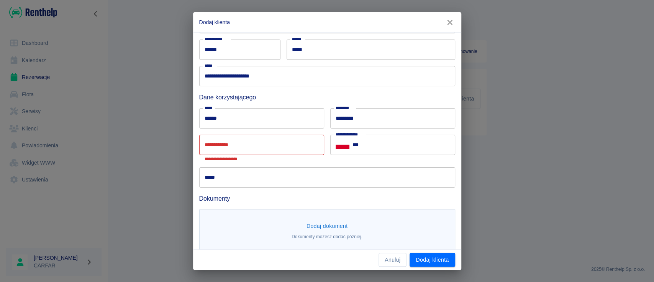  What do you see at coordinates (342, 144) in the screenshot?
I see `button: Select country` at bounding box center [342, 144].